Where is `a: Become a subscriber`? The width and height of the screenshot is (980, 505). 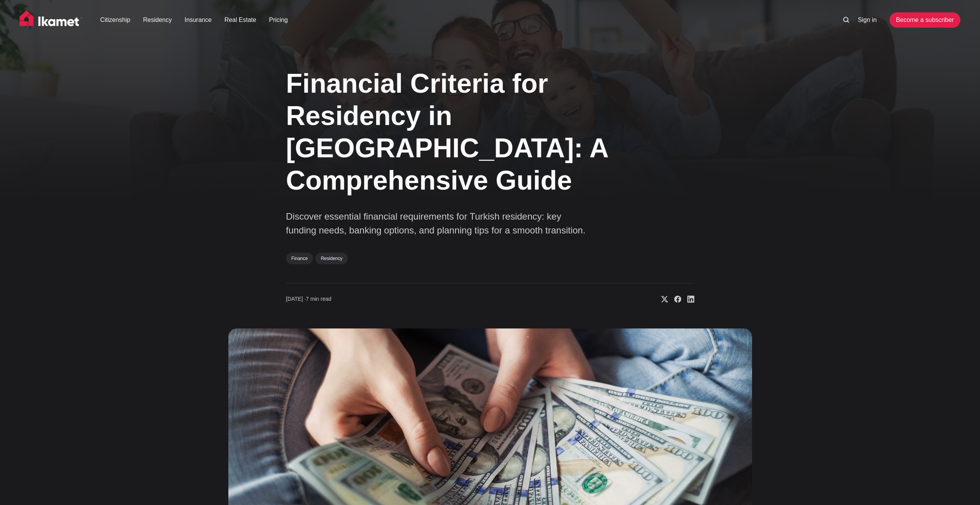 a: Become a subscriber is located at coordinates (925, 20).